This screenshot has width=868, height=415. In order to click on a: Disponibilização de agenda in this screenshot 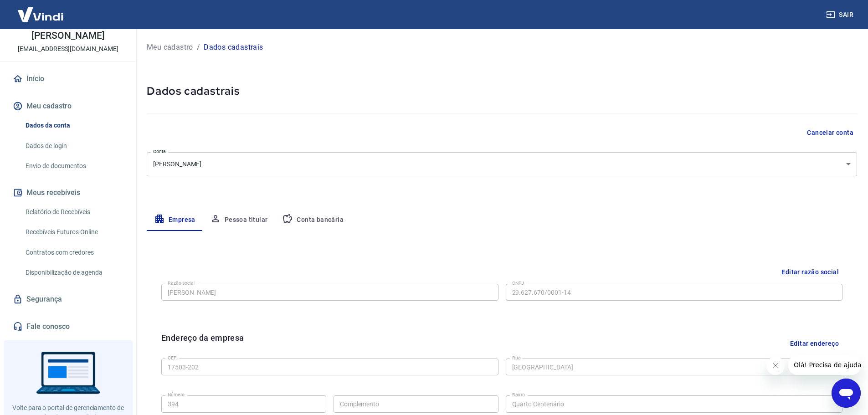, I will do `click(74, 272)`.